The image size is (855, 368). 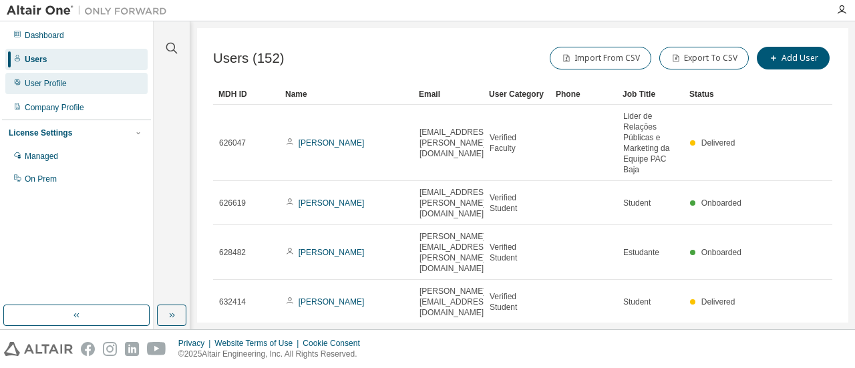 I want to click on span: 628482, so click(x=233, y=253).